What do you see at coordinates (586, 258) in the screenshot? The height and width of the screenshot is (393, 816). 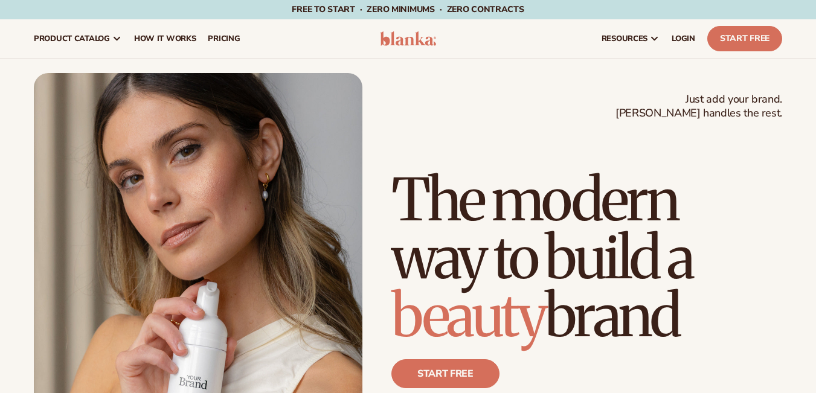 I see `h1: The modern way to build a brand` at bounding box center [586, 258].